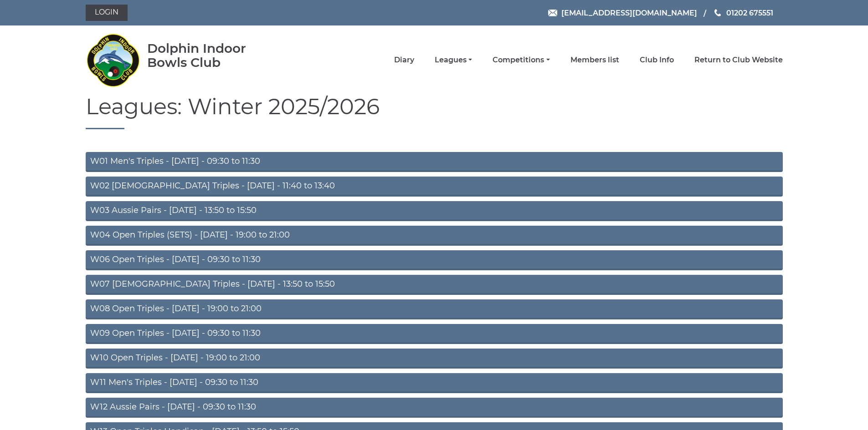 This screenshot has width=868, height=430. Describe the element at coordinates (453, 60) in the screenshot. I see `a: Leagues` at that location.